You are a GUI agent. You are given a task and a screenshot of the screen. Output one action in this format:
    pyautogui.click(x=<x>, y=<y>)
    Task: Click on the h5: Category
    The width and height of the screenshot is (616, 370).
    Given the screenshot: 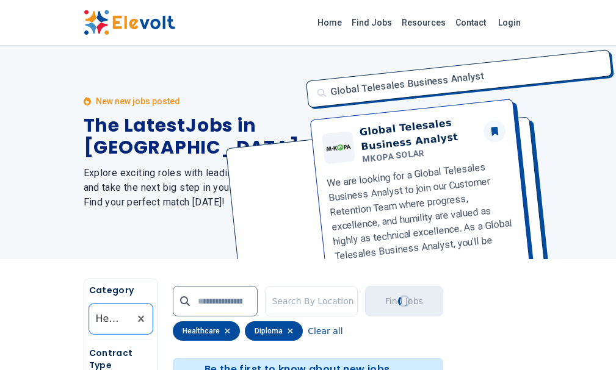 What is the action you would take?
    pyautogui.click(x=121, y=290)
    